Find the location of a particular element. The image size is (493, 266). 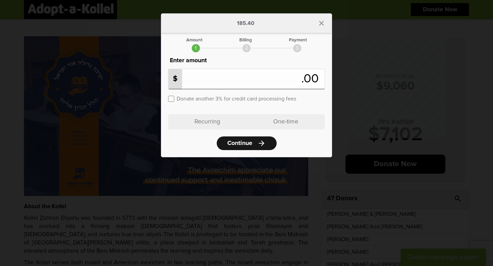

div: Billing is located at coordinates (246, 40).